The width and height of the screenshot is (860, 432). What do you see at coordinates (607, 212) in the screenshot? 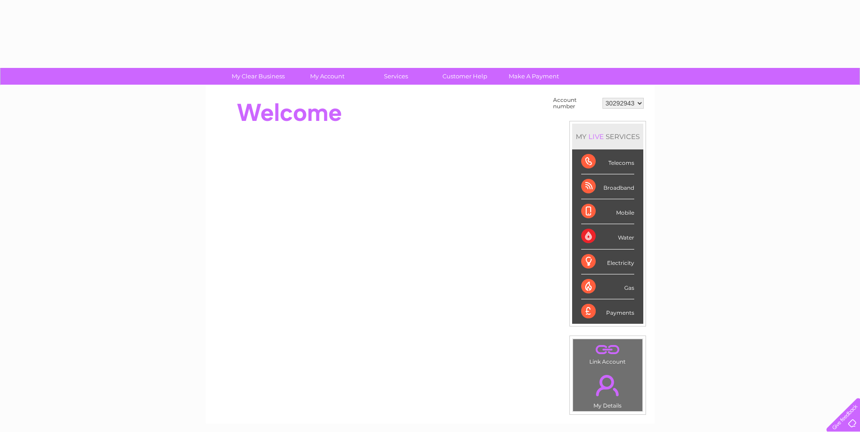
I see `div: Mobile` at bounding box center [607, 212].